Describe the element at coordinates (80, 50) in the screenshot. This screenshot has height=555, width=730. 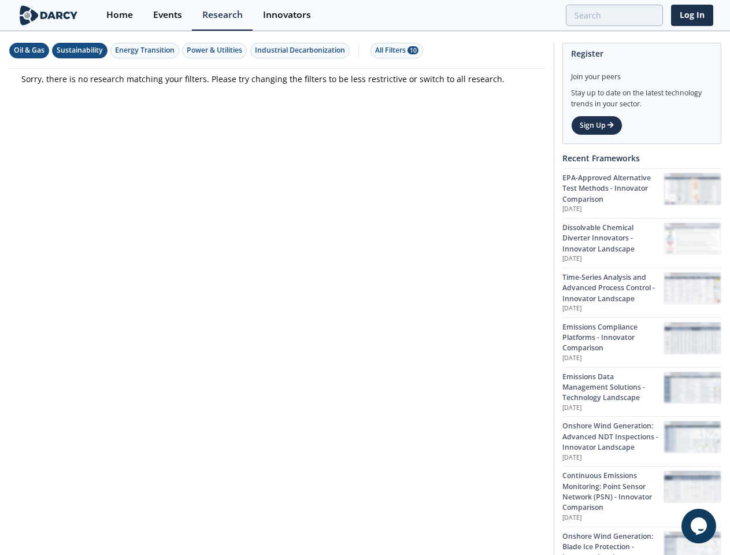
I see `div: Sustainability` at that location.